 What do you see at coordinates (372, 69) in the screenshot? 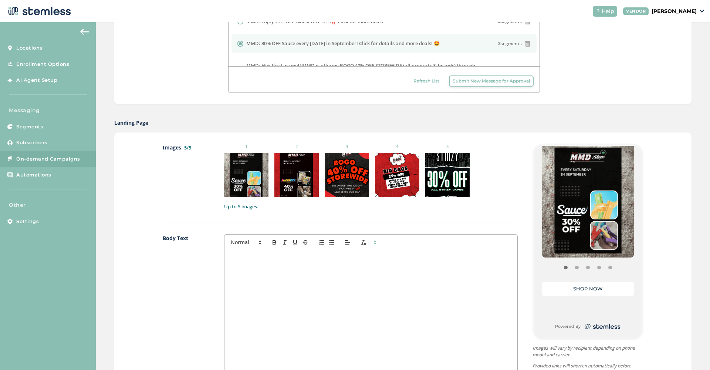
I see `label: MMD: Hey {first_name}! MMD is offering BOGO 40% OFF STOREWIDE (all products & brands) through Sep...` at bounding box center [372, 69].